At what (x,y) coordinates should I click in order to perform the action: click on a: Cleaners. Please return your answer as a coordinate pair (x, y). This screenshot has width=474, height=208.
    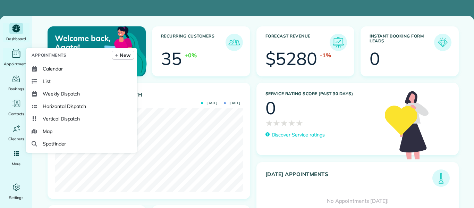
    Looking at the image, I should click on (16, 133).